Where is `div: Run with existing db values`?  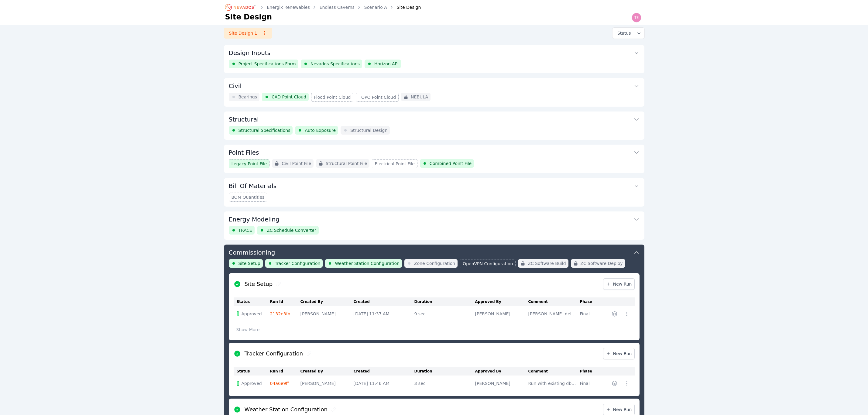
div: Run with existing db values is located at coordinates (553, 383).